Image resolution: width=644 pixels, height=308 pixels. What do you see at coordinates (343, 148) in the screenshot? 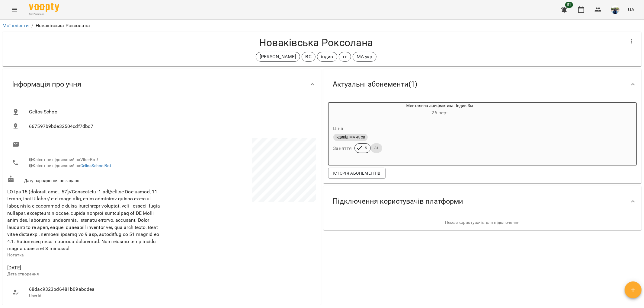
I see `h6: Заняття` at bounding box center [343, 148].